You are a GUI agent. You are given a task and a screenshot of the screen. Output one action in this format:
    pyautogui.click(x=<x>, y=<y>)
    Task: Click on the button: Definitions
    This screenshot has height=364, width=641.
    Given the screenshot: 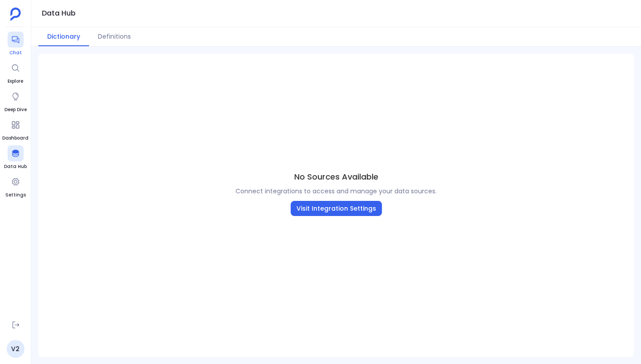 What is the action you would take?
    pyautogui.click(x=114, y=37)
    